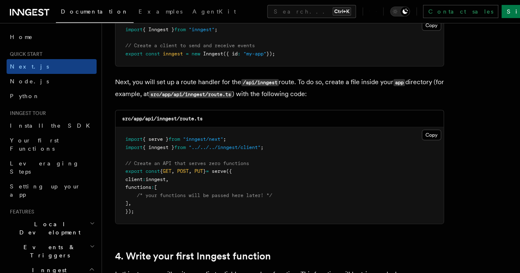  I want to click on code: /api/inngest, so click(260, 83).